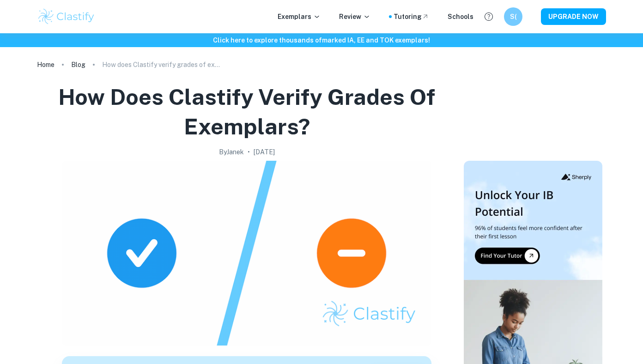 This screenshot has width=643, height=364. I want to click on a: Clastify logo, so click(66, 17).